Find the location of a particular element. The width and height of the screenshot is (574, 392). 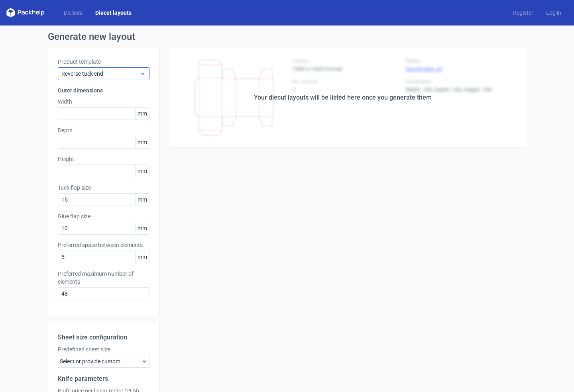

h3: Outer dimensions is located at coordinates (104, 90).